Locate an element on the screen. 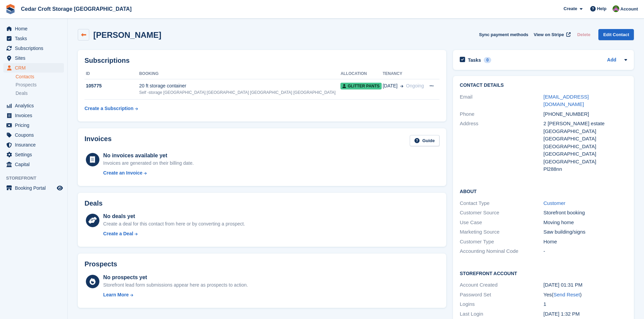  div: No deals yet is located at coordinates (174, 216).